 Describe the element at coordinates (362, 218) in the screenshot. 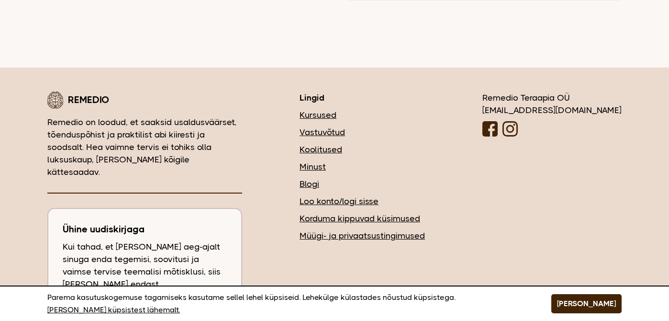

I see `a: Korduma kippuvad küsimused` at that location.